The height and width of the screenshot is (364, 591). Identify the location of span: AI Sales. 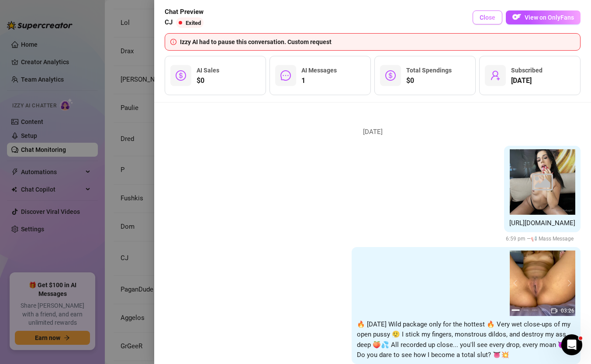
(208, 70).